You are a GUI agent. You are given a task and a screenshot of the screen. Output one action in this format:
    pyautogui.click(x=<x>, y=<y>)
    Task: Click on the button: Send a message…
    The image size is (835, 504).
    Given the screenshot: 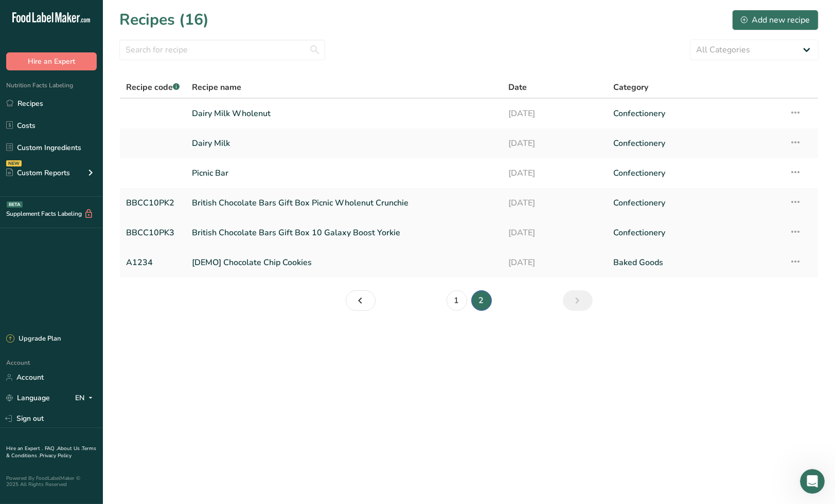 What is the action you would take?
    pyautogui.click(x=185, y=341)
    